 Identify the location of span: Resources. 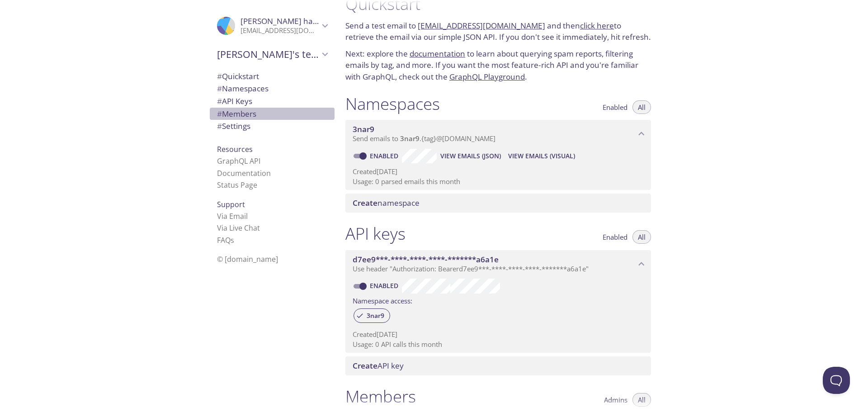
(235, 149).